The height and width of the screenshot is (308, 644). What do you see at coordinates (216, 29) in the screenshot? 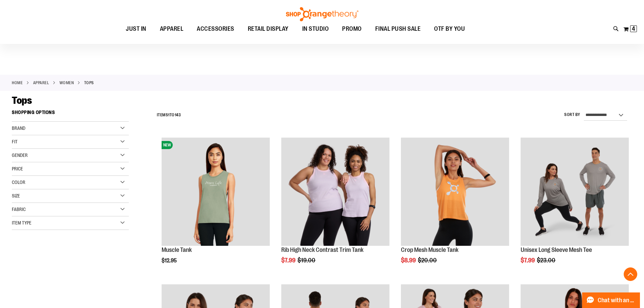
I see `span: ACCESSORIES` at bounding box center [216, 29].